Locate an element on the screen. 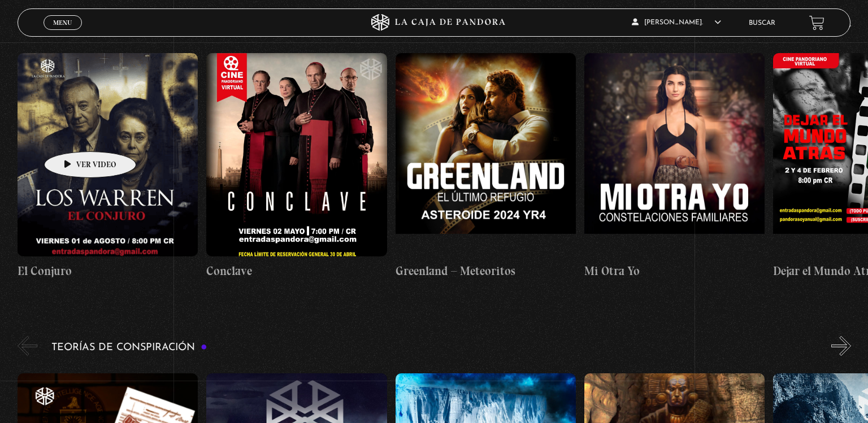 This screenshot has width=868, height=423. a: View your shopping cart is located at coordinates (816, 22).